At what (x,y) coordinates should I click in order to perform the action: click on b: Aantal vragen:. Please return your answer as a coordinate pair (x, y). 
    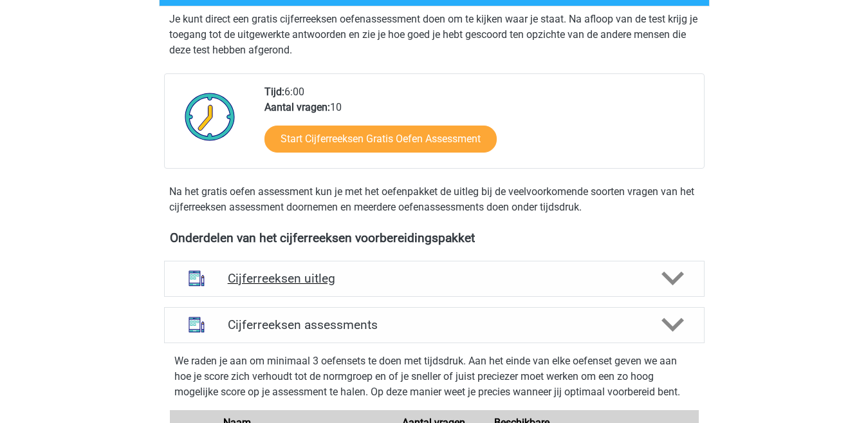
    Looking at the image, I should click on (297, 107).